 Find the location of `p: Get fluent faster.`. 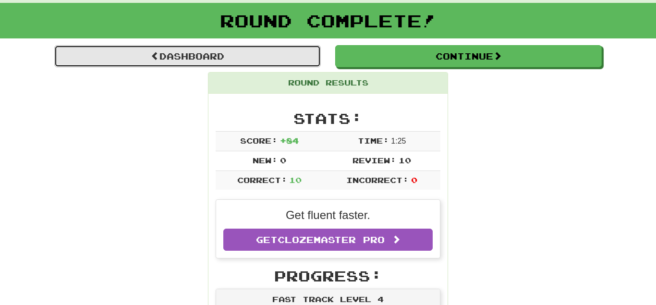

p: Get fluent faster. is located at coordinates (328, 215).